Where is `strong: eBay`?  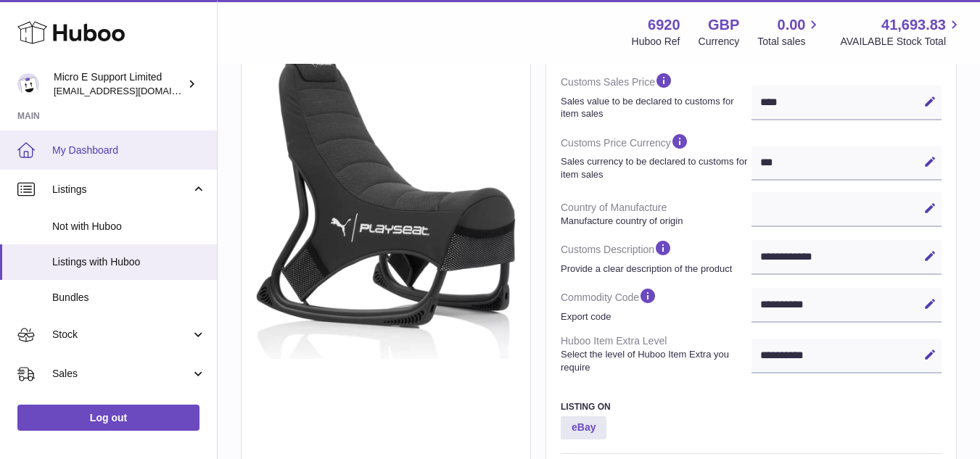 strong: eBay is located at coordinates (583, 427).